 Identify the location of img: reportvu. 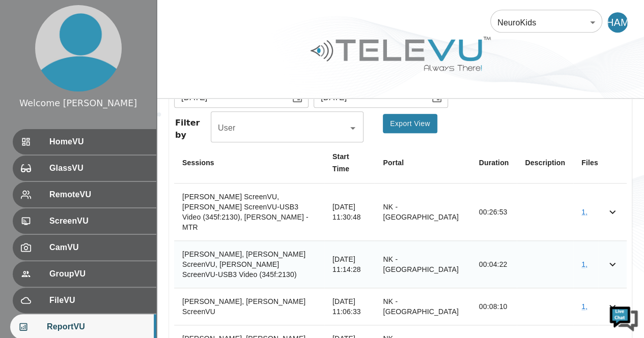
(28, 114).